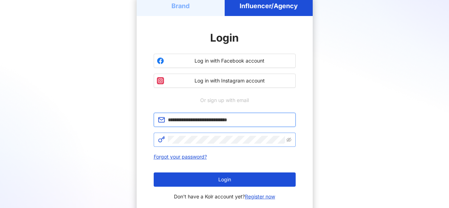 This screenshot has width=449, height=208. Describe the element at coordinates (225, 61) in the screenshot. I see `button: Log in with Facebook account` at that location.